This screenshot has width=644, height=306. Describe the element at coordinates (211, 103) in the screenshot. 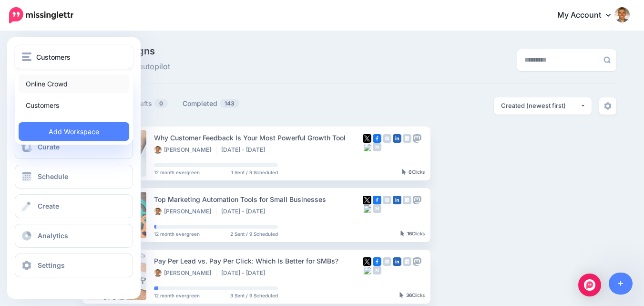

I see `a: Completed143` at that location.